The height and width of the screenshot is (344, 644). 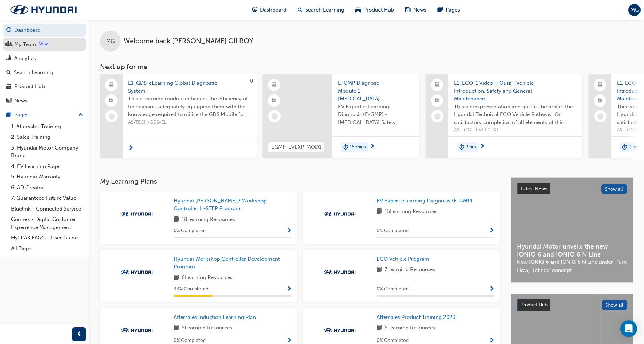 What do you see at coordinates (9, 58) in the screenshot?
I see `span: chart-icon` at bounding box center [9, 58].